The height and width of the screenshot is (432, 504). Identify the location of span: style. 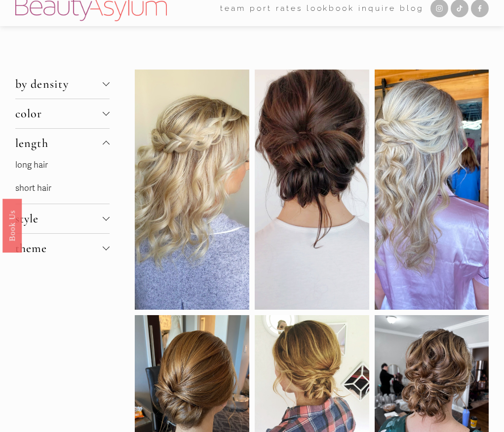
(59, 218).